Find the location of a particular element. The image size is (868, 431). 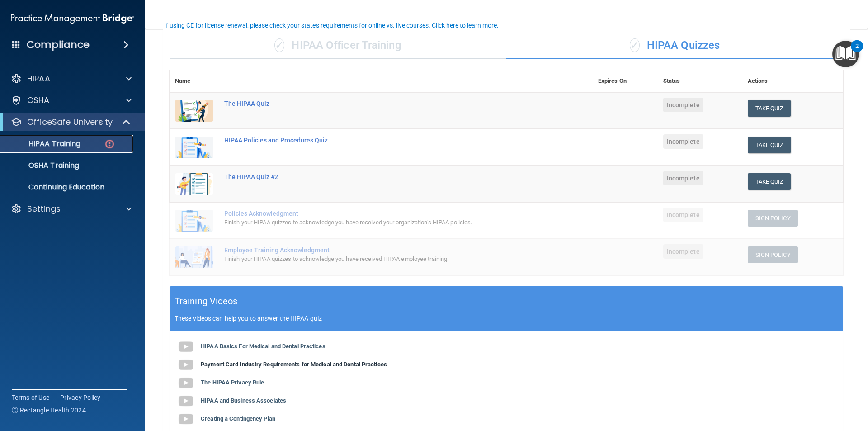

th: Status is located at coordinates (700, 81).